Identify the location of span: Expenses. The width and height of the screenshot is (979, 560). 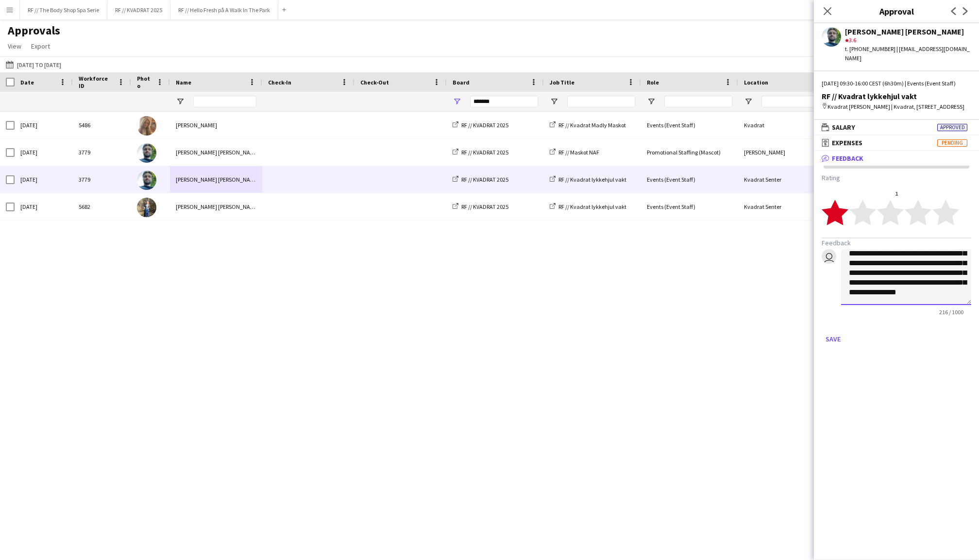
(847, 143).